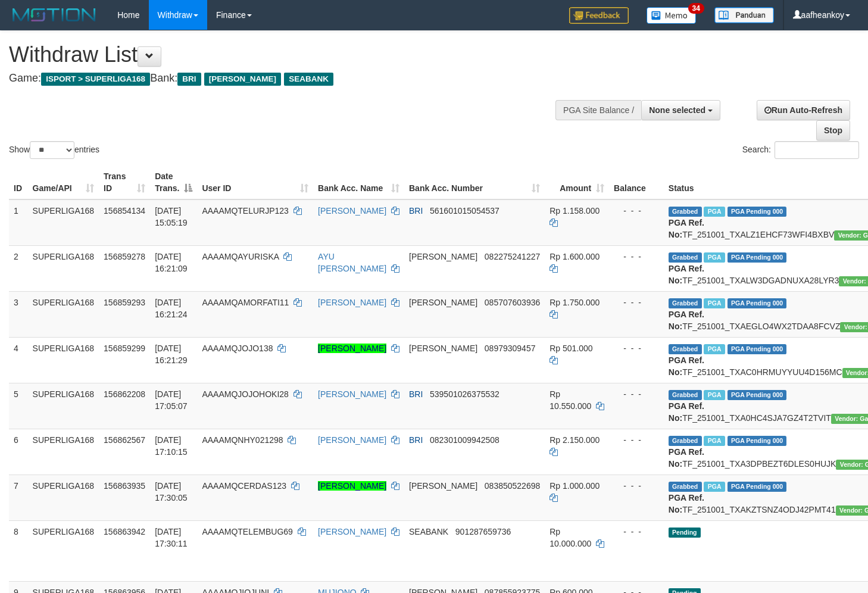  Describe the element at coordinates (574, 257) in the screenshot. I see `span: Rp 1.600.000` at that location.